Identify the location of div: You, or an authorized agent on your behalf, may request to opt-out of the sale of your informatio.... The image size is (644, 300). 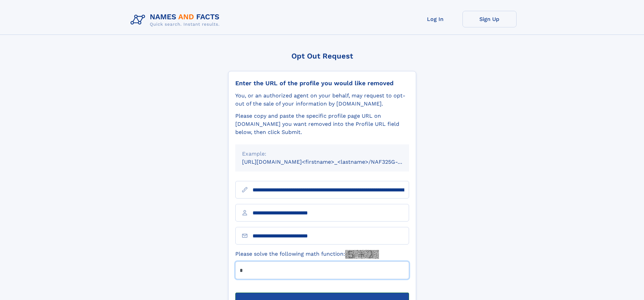
(322, 100).